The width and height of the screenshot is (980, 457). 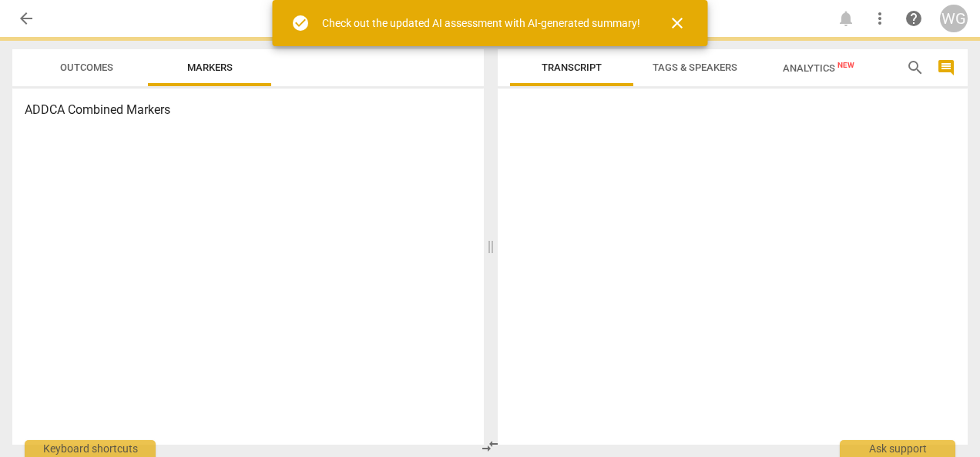 What do you see at coordinates (87, 67) in the screenshot?
I see `span: Outcomes` at bounding box center [87, 67].